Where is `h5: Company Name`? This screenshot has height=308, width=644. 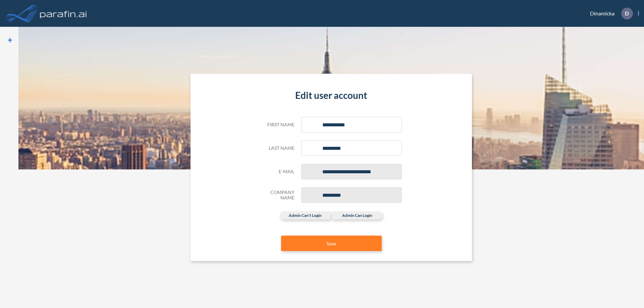 h5: Company Name is located at coordinates (278, 195).